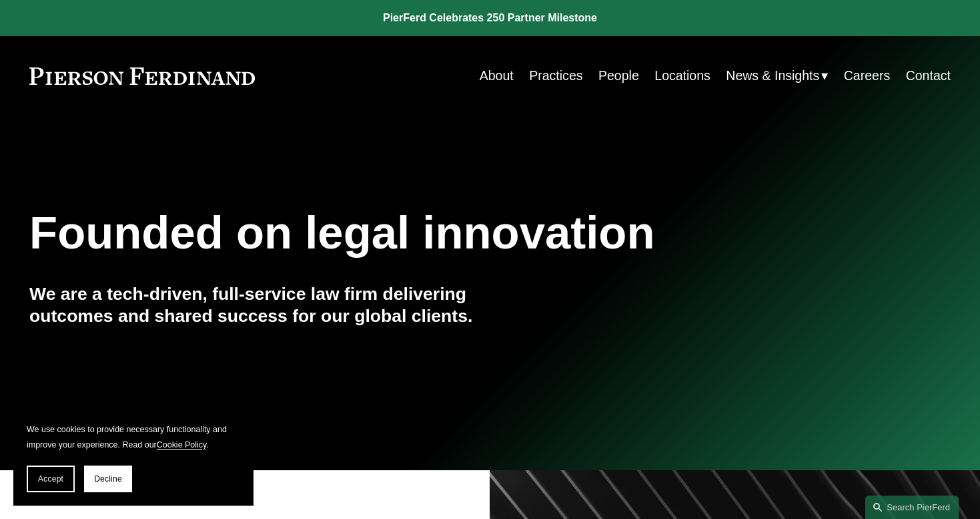 This screenshot has width=980, height=519. What do you see at coordinates (413, 233) in the screenshot?
I see `h1: Founded on legal innovation` at bounding box center [413, 233].